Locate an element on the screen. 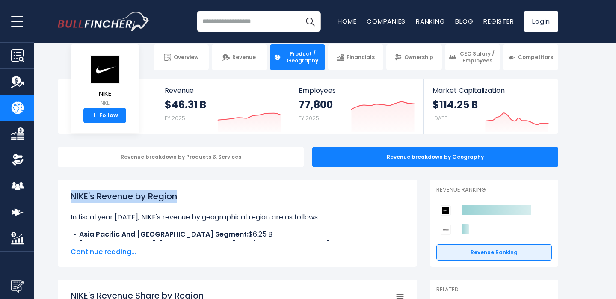 This screenshot has height=299, width=616. a: Product / Geography is located at coordinates (297, 57).